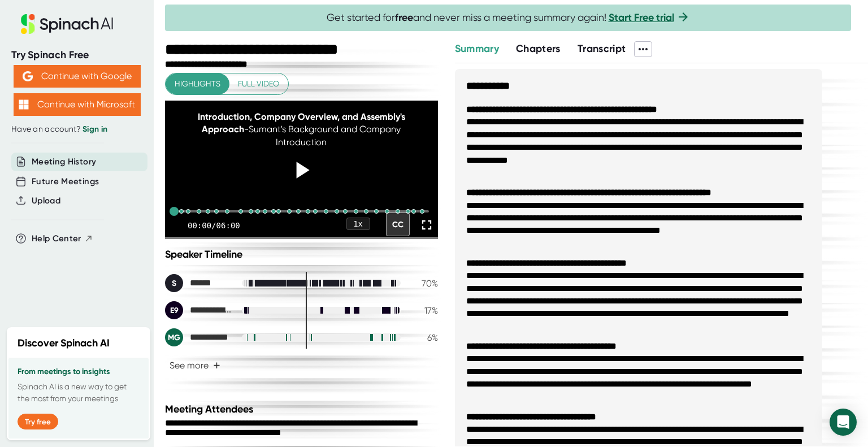 Image resolution: width=868 pixels, height=447 pixels. What do you see at coordinates (65, 181) in the screenshot?
I see `span: Future Meetings` at bounding box center [65, 181].